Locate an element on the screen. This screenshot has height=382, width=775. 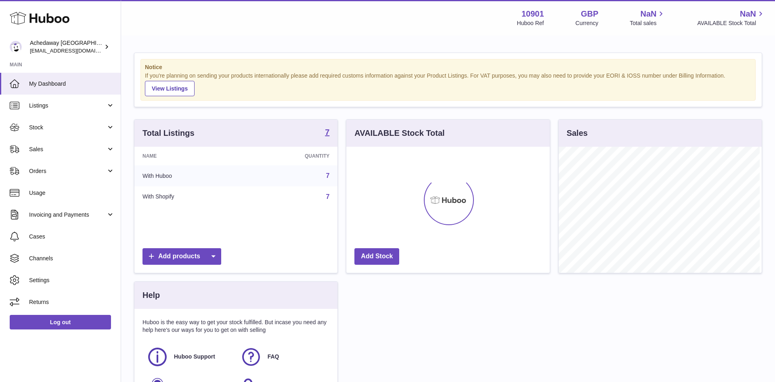
div: Currency is located at coordinates (587, 23).